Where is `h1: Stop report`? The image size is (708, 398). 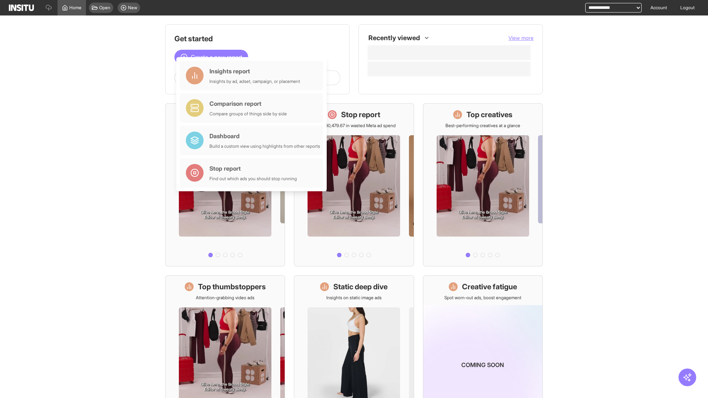 h1: Stop report is located at coordinates (361, 115).